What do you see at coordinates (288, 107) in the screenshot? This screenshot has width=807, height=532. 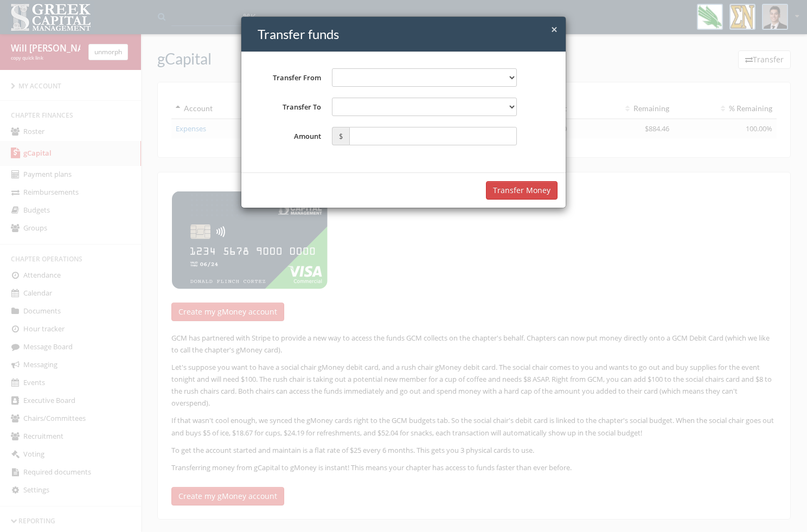 I see `label: Transfer To` at bounding box center [288, 107].